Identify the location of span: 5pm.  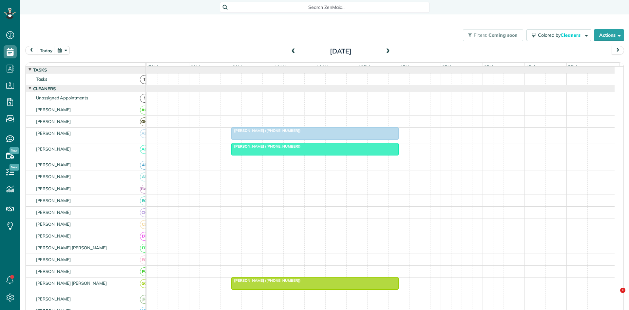
(572, 67).